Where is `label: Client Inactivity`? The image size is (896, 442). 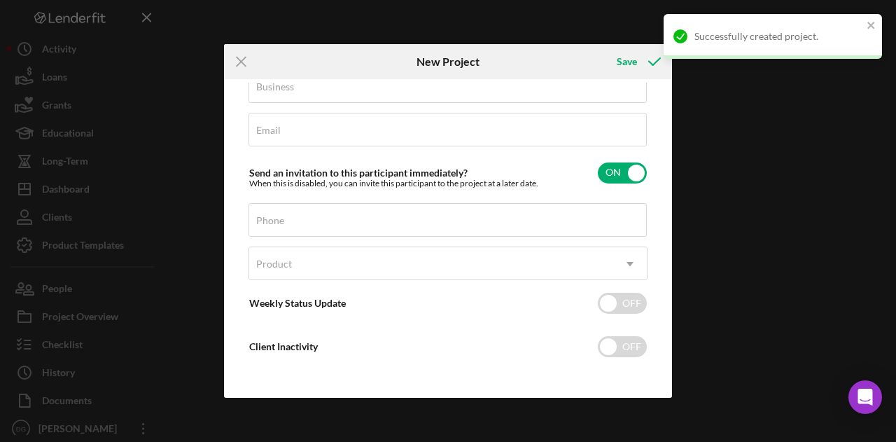
label: Client Inactivity is located at coordinates (283, 346).